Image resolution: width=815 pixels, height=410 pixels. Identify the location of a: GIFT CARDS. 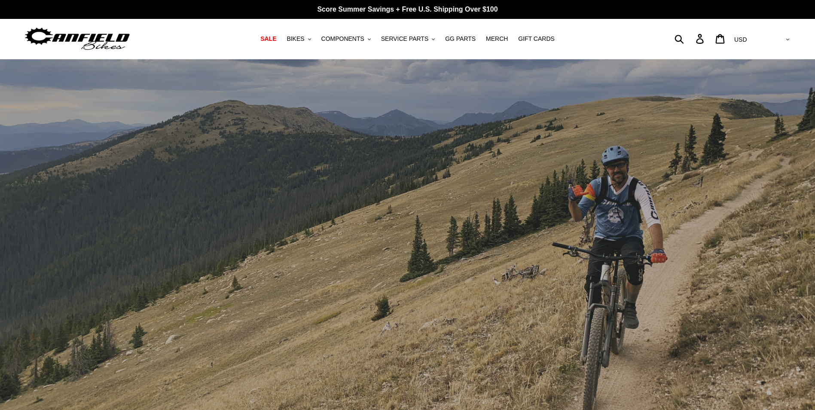
(536, 39).